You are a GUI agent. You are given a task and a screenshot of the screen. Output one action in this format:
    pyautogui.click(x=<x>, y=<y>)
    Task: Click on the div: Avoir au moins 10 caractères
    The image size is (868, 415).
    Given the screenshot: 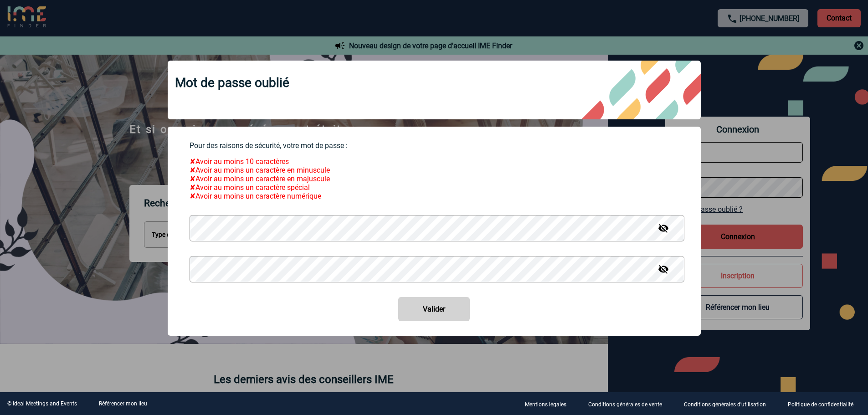 What is the action you would take?
    pyautogui.click(x=434, y=161)
    